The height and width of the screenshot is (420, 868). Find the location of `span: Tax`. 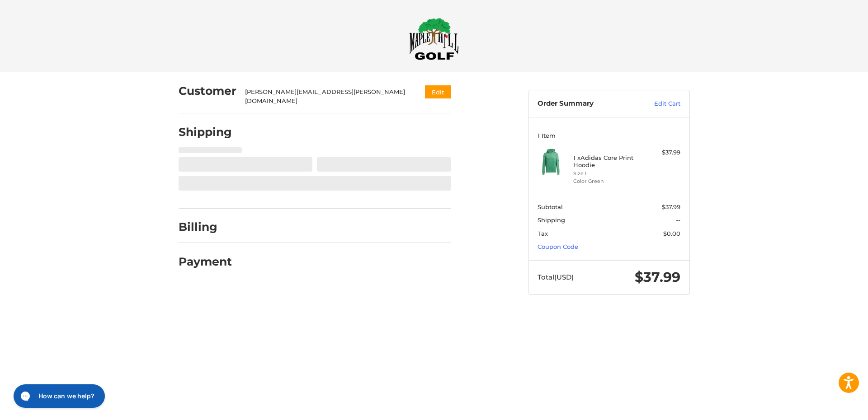

span: Tax is located at coordinates (542, 234).